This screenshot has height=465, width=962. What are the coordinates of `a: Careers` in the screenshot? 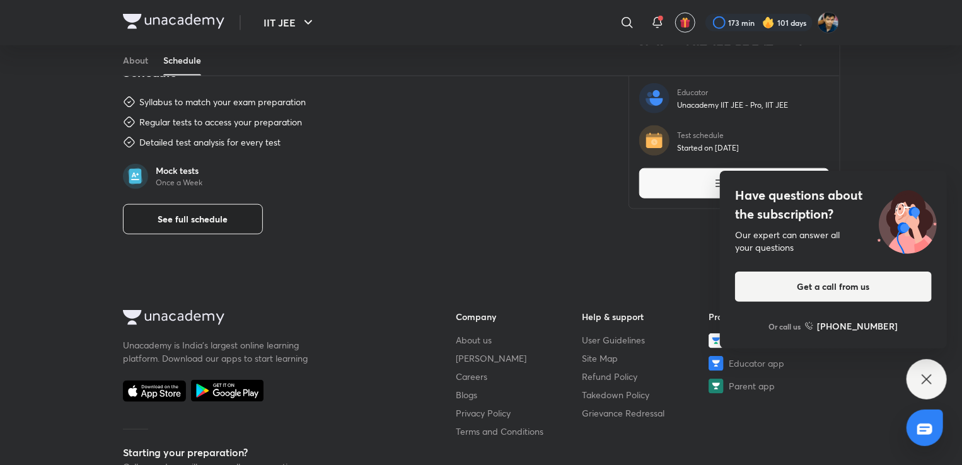 It's located at (519, 376).